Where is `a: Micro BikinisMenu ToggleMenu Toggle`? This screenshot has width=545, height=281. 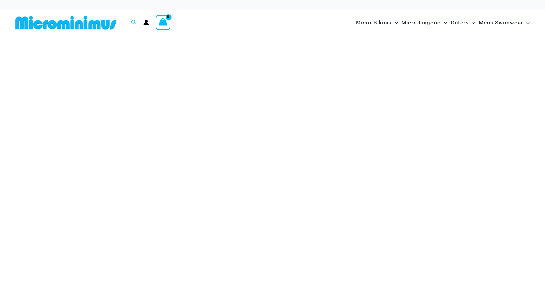
a: Micro BikinisMenu ToggleMenu Toggle is located at coordinates (377, 23).